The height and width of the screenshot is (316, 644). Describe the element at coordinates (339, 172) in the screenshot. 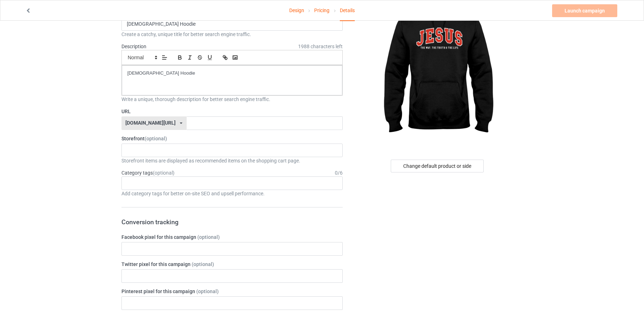

I see `div: 0 / 6` at that location.